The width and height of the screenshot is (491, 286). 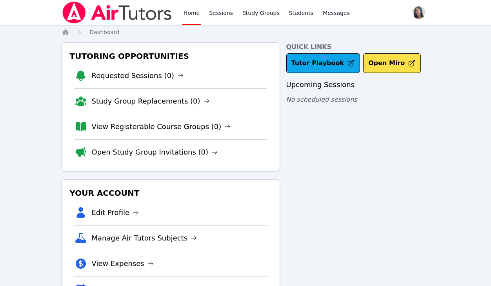 What do you see at coordinates (323, 63) in the screenshot?
I see `a: Tutor Playbook` at bounding box center [323, 63].